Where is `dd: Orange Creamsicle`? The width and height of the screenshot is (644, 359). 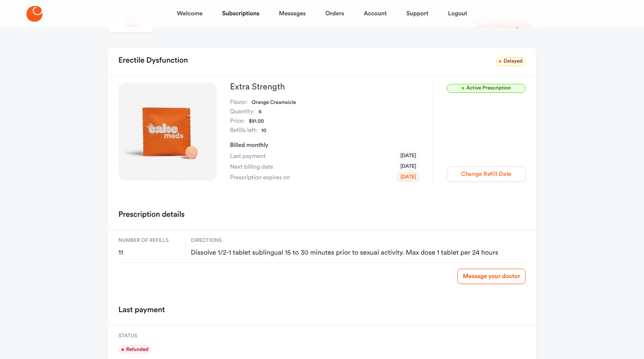
dd: Orange Creamsicle is located at coordinates (274, 103).